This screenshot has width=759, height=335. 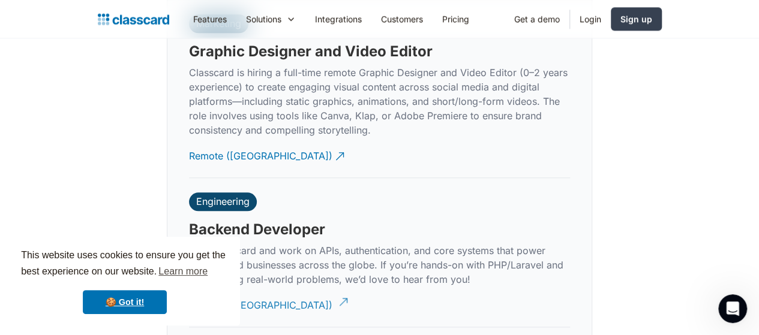 I want to click on a: home, so click(x=133, y=19).